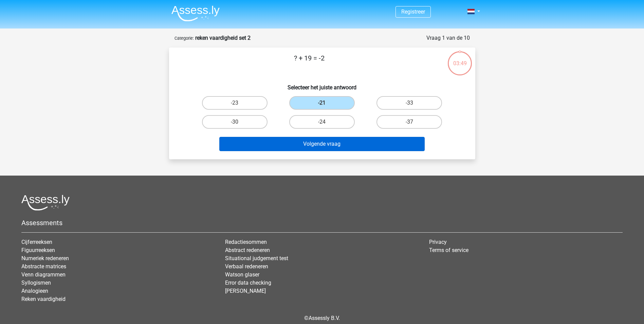  What do you see at coordinates (45, 258) in the screenshot?
I see `a: Numeriek redeneren` at bounding box center [45, 258].